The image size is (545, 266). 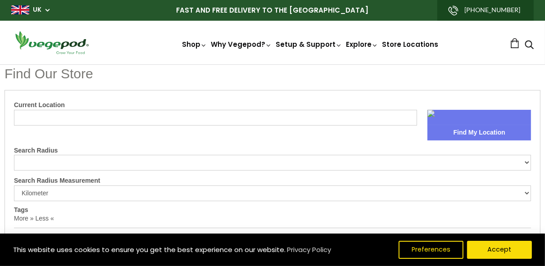 I want to click on a: Search, so click(x=529, y=45).